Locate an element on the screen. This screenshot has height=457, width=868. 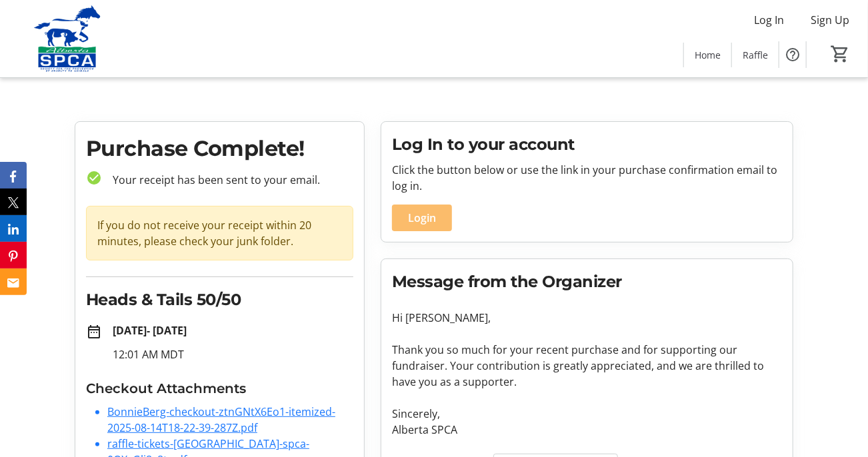
p: Alberta SPCA is located at coordinates (587, 430).